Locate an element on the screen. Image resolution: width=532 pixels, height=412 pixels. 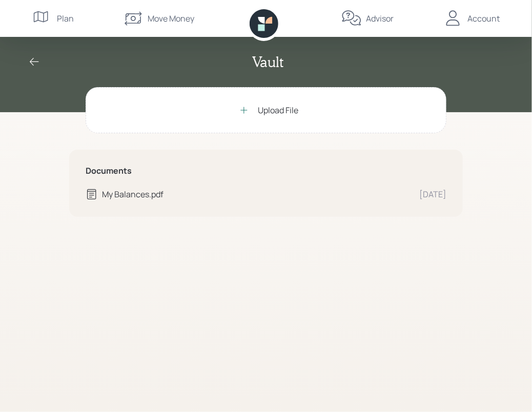
div: Plan is located at coordinates (65, 18).